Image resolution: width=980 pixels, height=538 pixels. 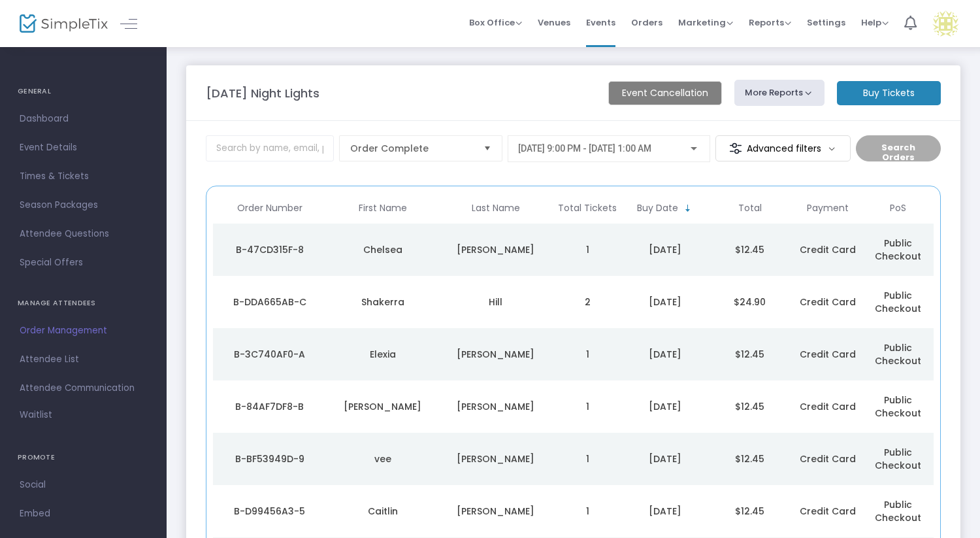 I want to click on div: Crosby, so click(x=496, y=406).